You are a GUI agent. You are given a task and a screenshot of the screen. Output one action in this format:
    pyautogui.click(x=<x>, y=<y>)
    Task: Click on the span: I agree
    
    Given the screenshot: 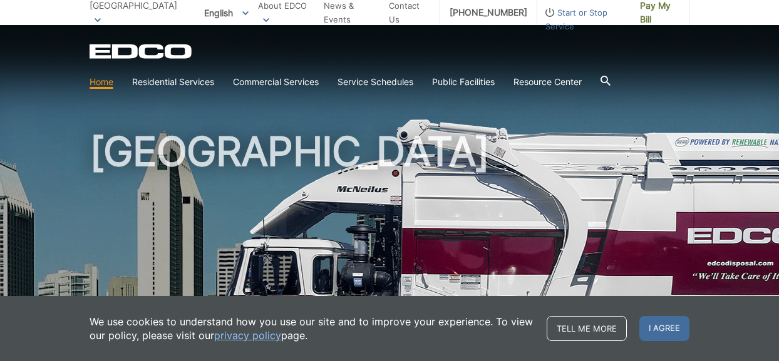 What is the action you would take?
    pyautogui.click(x=664, y=329)
    